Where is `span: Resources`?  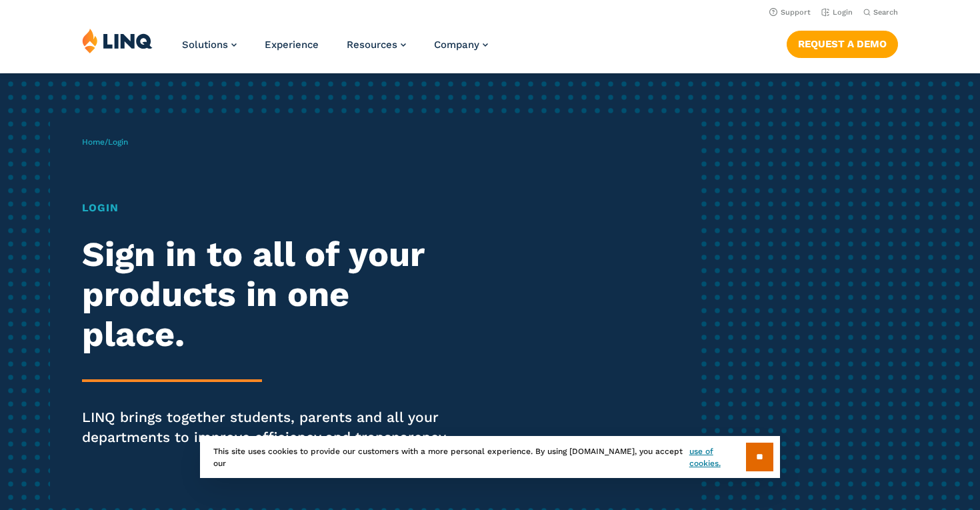
span: Resources is located at coordinates (372, 44).